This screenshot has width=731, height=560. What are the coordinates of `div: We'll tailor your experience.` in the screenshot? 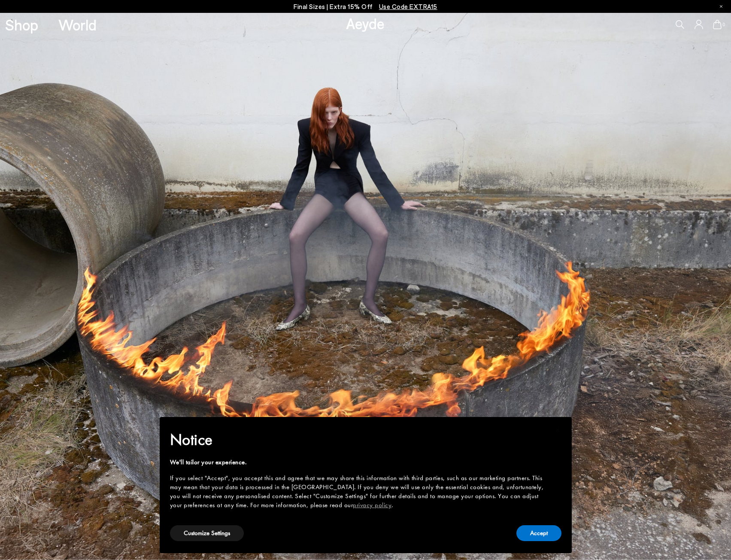 It's located at (359, 462).